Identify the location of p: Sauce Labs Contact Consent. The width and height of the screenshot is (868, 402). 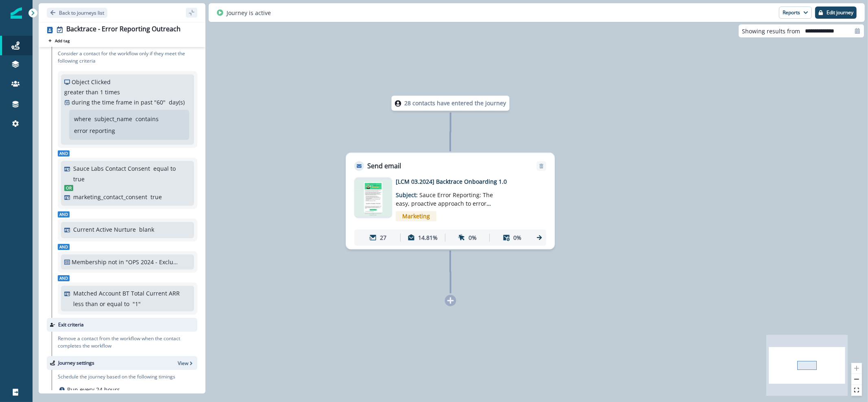
(112, 168).